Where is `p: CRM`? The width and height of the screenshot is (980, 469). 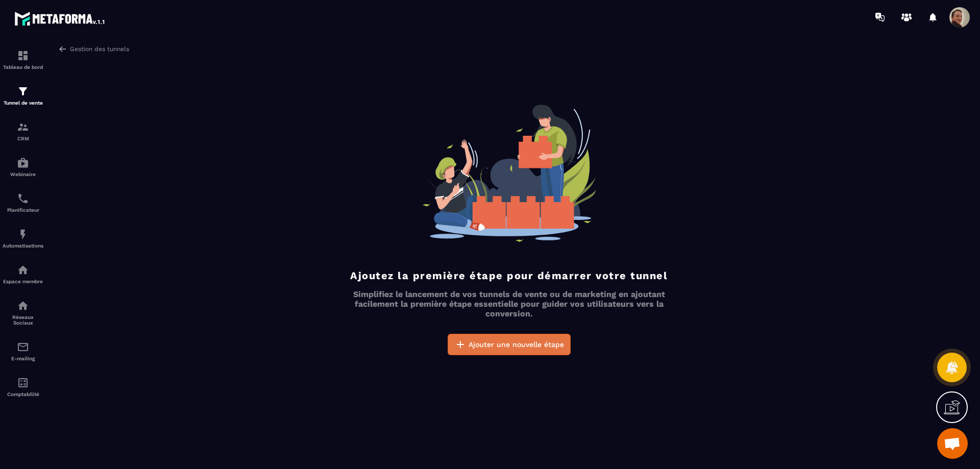
p: CRM is located at coordinates (23, 139).